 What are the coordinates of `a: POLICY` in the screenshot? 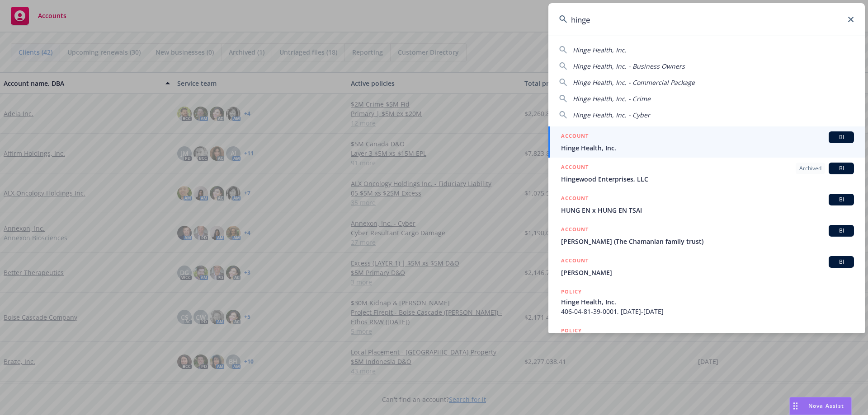 It's located at (706, 341).